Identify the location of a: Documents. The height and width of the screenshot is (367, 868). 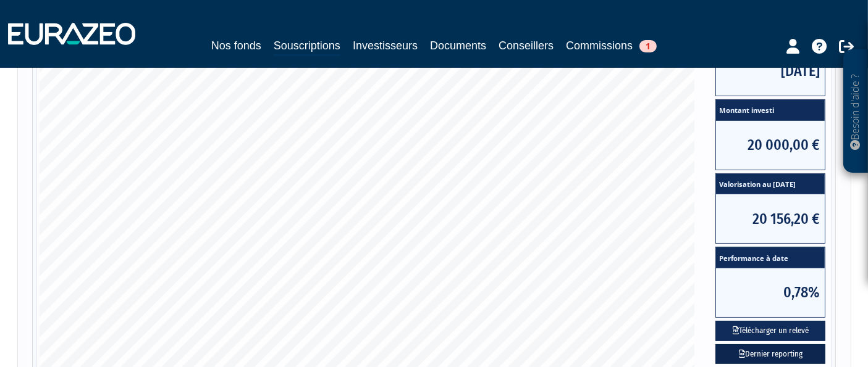
(458, 45).